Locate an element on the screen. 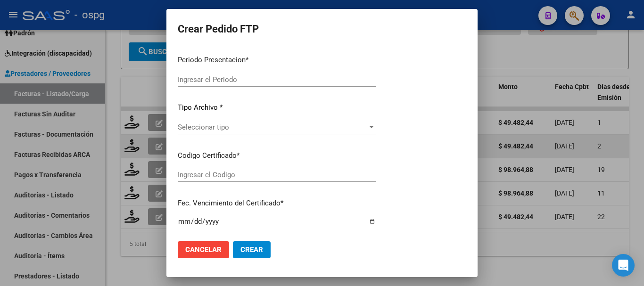 The image size is (644, 286). h2: Crear Pedido FTP is located at coordinates (322, 29).